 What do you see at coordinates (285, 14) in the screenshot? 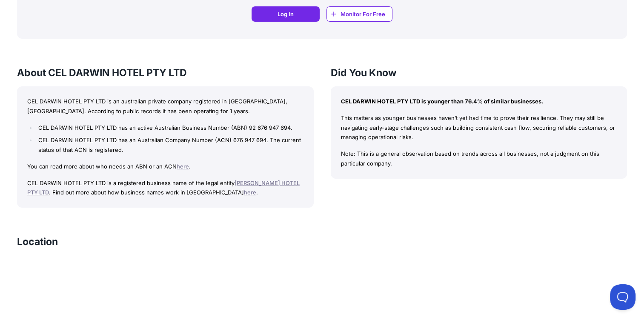
I see `span: Log In` at bounding box center [285, 14].